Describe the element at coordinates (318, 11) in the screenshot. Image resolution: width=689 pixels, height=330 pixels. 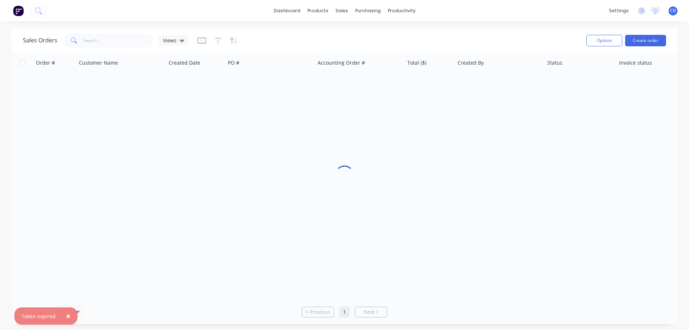
I see `div: products` at that location.